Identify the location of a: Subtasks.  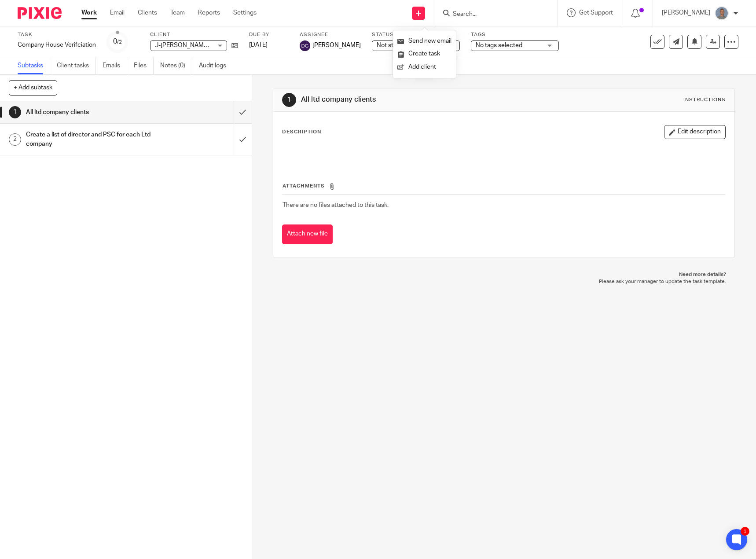
(34, 66).